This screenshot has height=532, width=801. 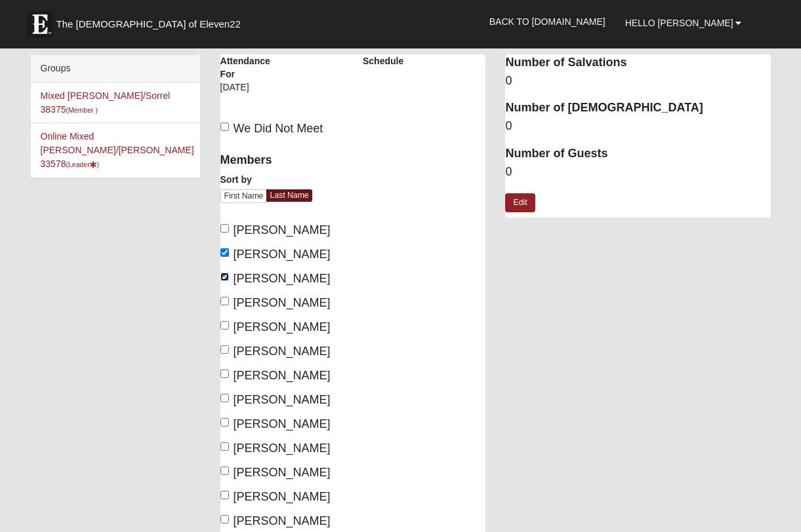 I want to click on small: (Member ), so click(x=81, y=110).